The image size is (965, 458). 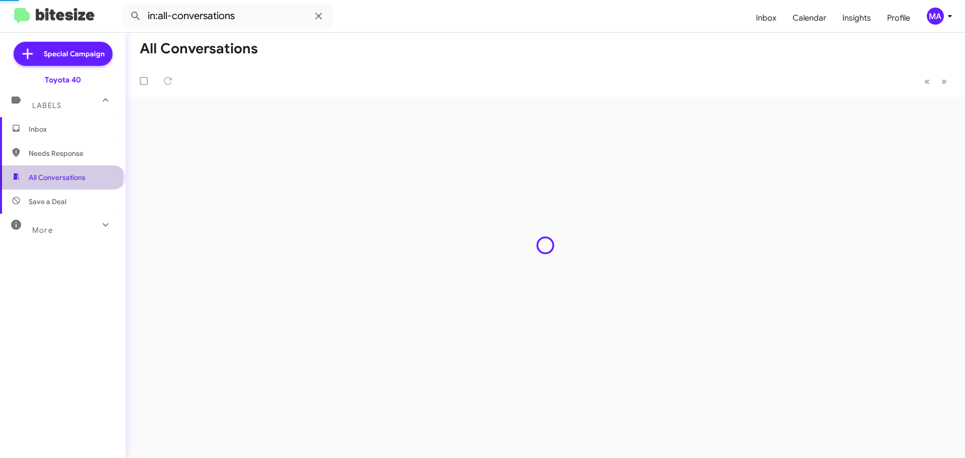 I want to click on a: Inbox, so click(x=766, y=18).